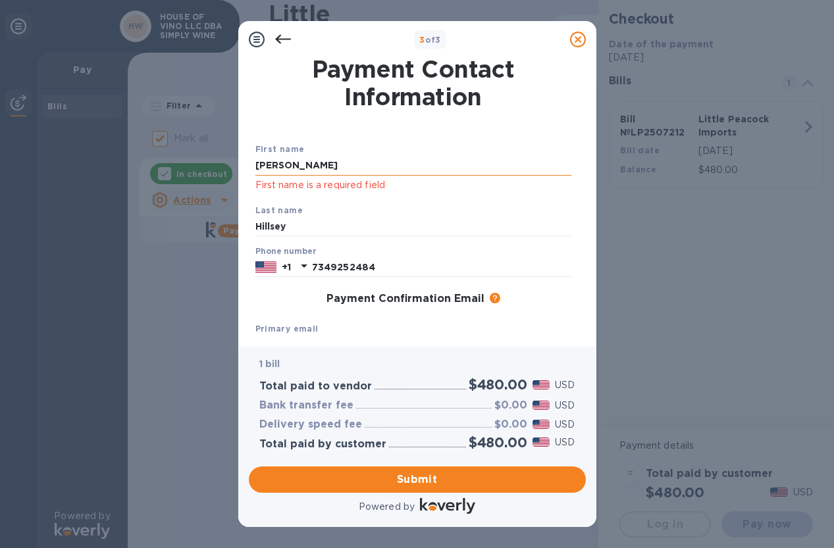 The width and height of the screenshot is (834, 548). I want to click on input: Enter your primary name, so click(413, 345).